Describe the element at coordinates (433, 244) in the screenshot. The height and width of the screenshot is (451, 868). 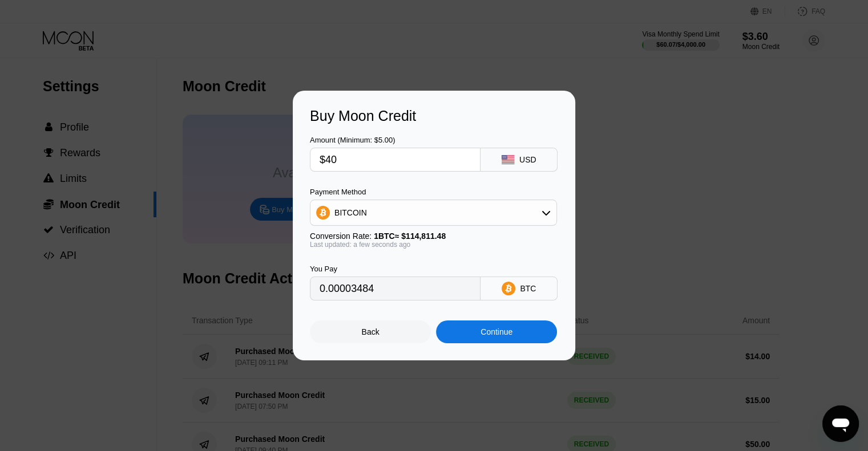
I see `div: Last updated: a few seconds ago` at that location.